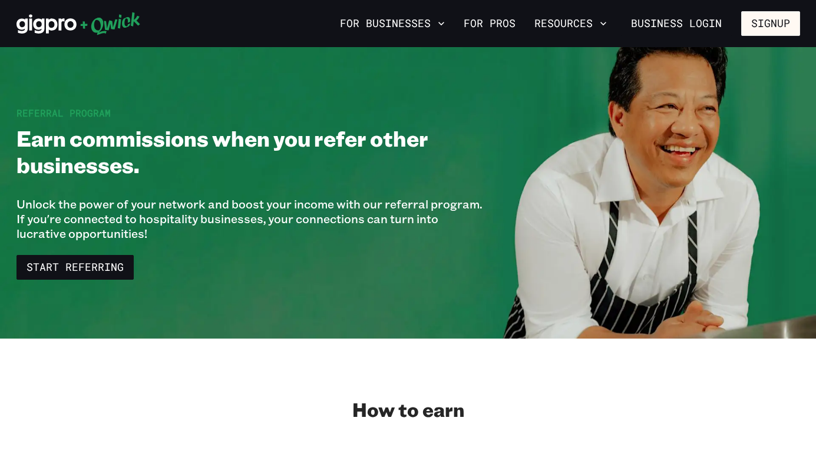  Describe the element at coordinates (408, 409) in the screenshot. I see `h2: How to earn` at that location.